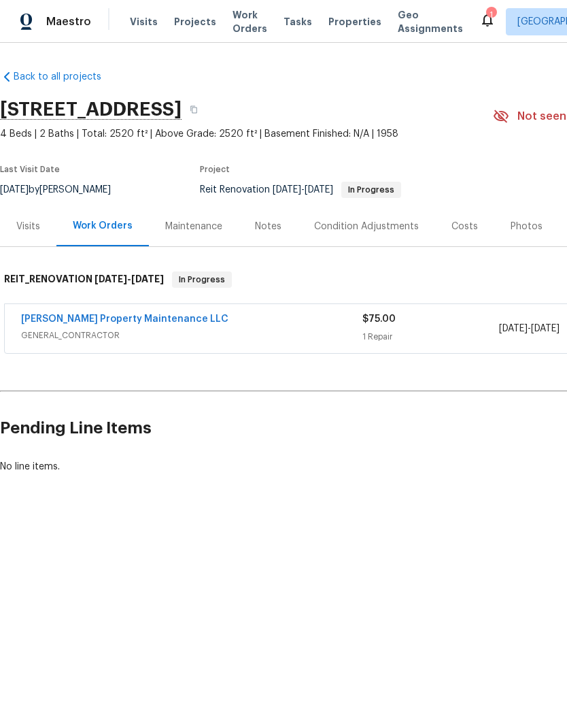 This screenshot has width=567, height=728. I want to click on div: Costs, so click(465, 227).